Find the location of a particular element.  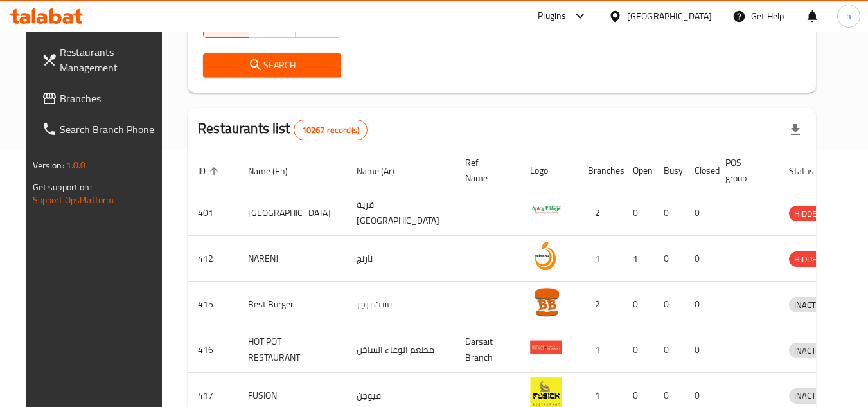

a: Branches is located at coordinates (101, 98).